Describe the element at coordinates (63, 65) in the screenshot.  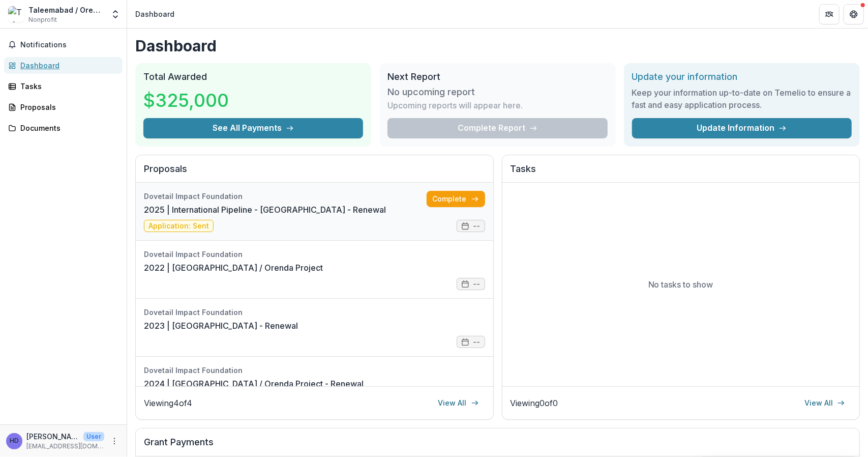
I see `a: Dashboard` at that location.